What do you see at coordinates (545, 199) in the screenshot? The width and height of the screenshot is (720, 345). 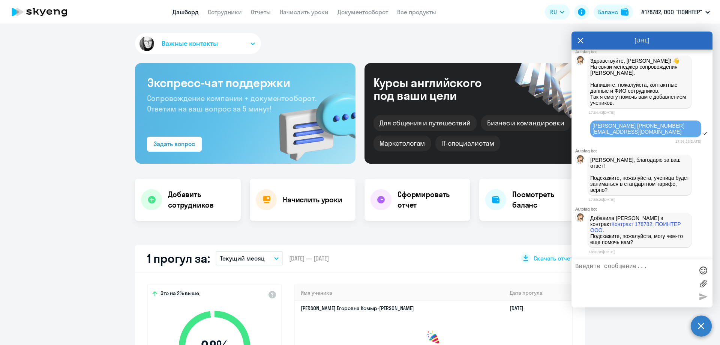 I see `h4: Посмотреть баланс` at bounding box center [545, 199].